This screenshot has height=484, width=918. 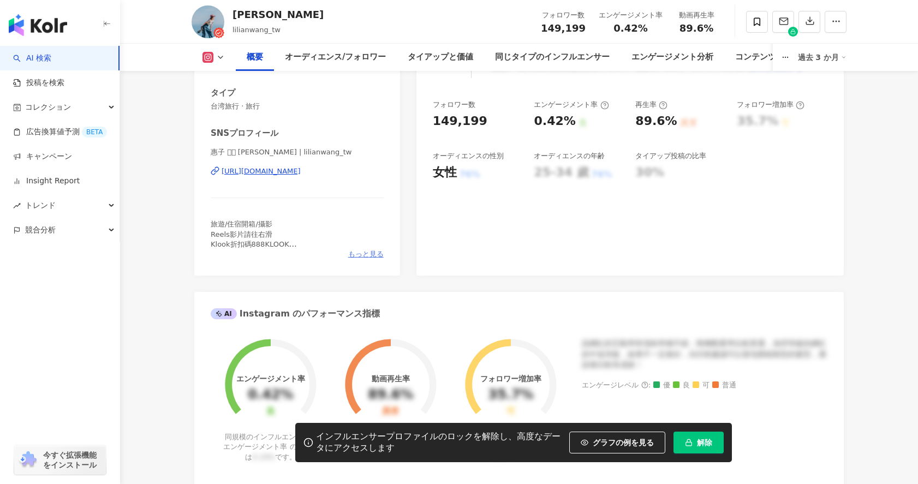 I want to click on div: Instagram のパフォーマンス指標, so click(x=295, y=314).